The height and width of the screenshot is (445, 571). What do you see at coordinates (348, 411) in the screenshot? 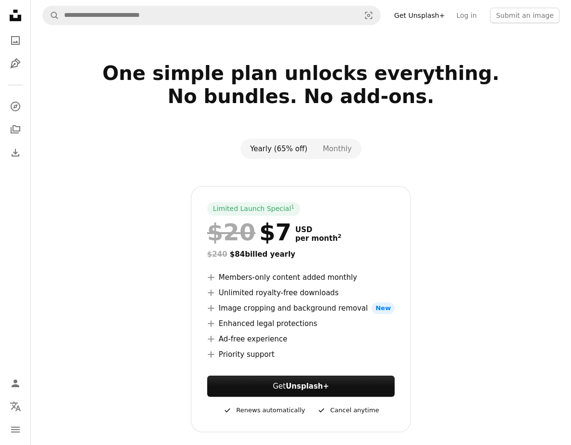
I see `div: Cancel anytime` at bounding box center [348, 411].